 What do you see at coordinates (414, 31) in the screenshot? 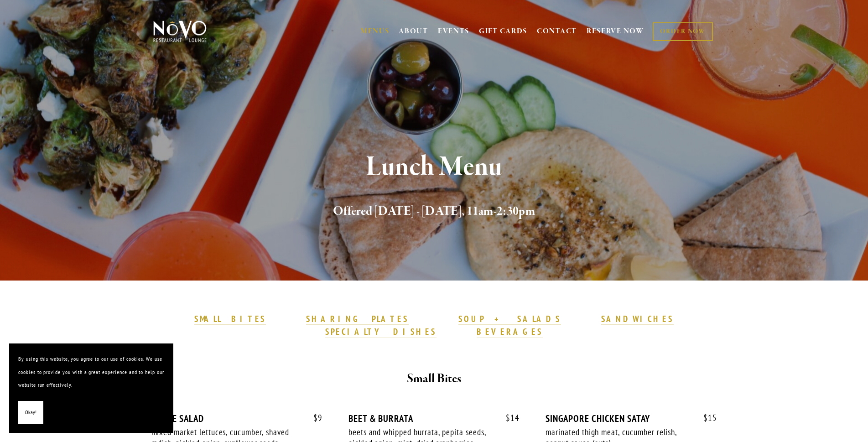
I see `a: ABOUT` at bounding box center [414, 31].